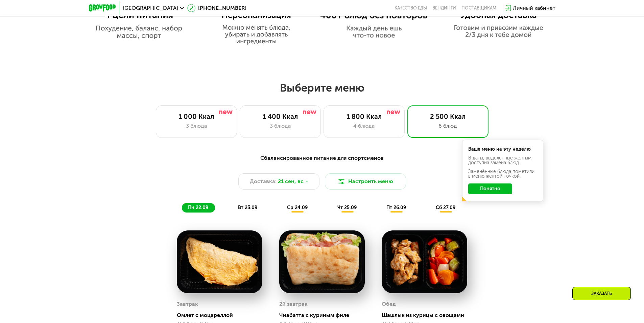  What do you see at coordinates (280, 117) in the screenshot?
I see `div: 1 400 Ккал` at bounding box center [280, 117].